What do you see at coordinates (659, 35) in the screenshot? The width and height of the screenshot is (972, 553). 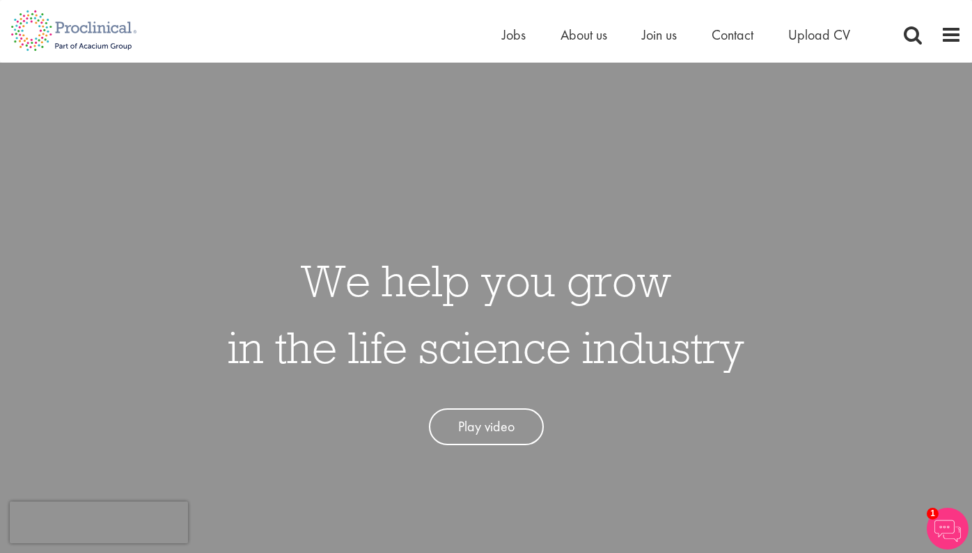 I see `span: Join us` at bounding box center [659, 35].